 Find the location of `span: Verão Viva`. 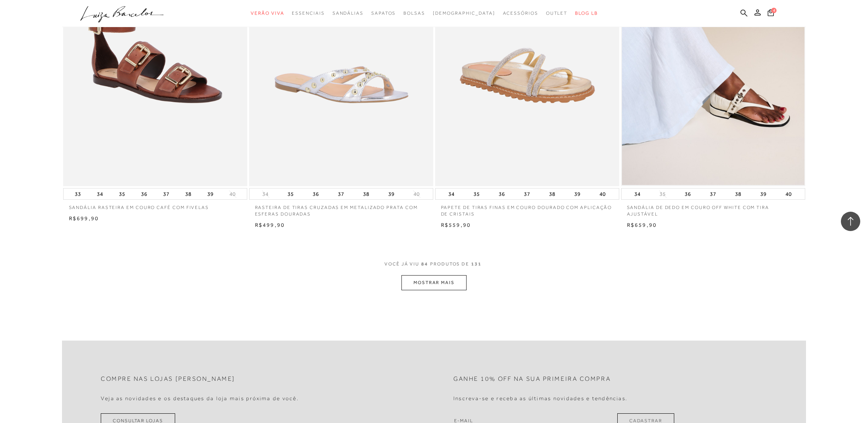

span: Verão Viva is located at coordinates (267, 13).